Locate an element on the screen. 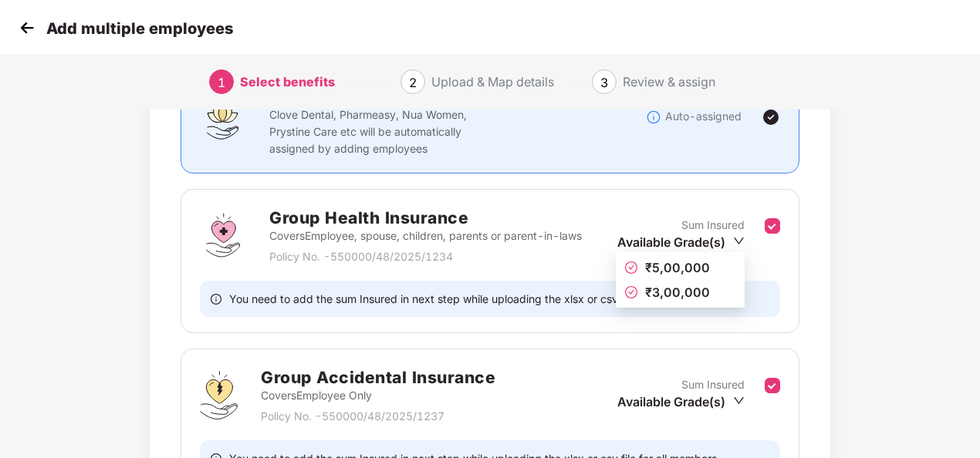 This screenshot has width=980, height=458. img: svg+xml;base64,PHN2ZyBpZD0iQWZmaW5pdHlfQmVuZWZpdHMiIGRhdGEtbmFtZT0iQWZmaW5pdHkgQmVuZWZpdHMiIHhtbG... is located at coordinates (223, 117).